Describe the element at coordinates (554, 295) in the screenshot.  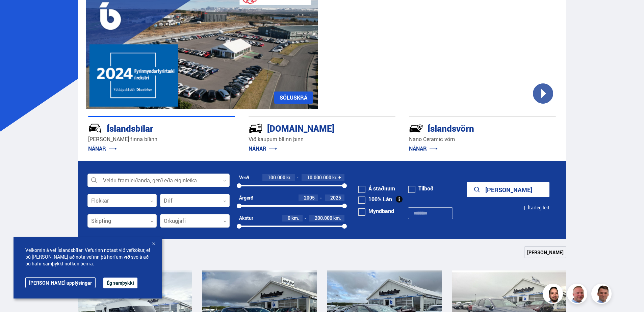
I see `img: nhp88E3Fdnt1Opn2.png` at that location.